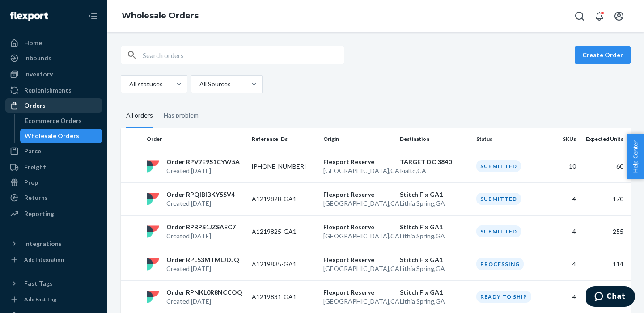 Image resolution: width=644 pixels, height=313 pixels. What do you see at coordinates (33, 43) in the screenshot?
I see `div: Home` at bounding box center [33, 43].